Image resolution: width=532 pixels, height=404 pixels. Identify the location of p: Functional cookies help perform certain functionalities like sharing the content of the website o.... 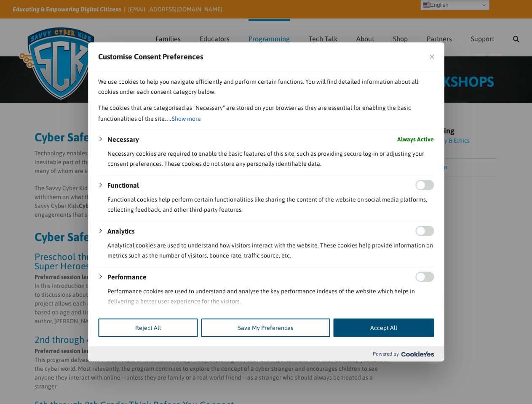
(271, 204).